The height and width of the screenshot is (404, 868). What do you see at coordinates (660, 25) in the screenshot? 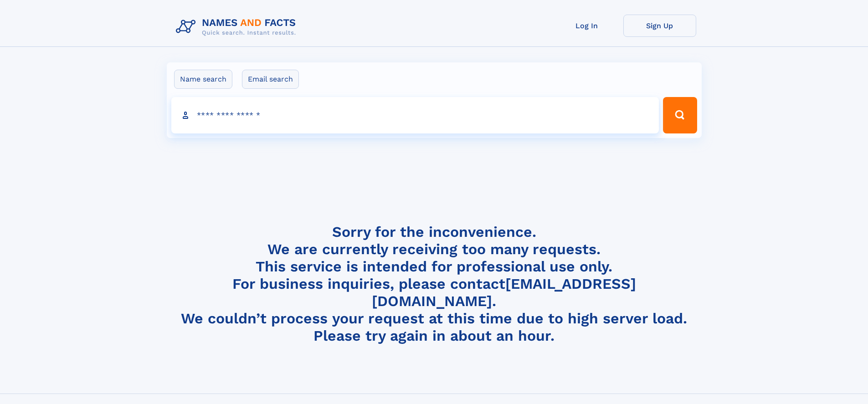
I see `a: Sign Up` at bounding box center [660, 25].